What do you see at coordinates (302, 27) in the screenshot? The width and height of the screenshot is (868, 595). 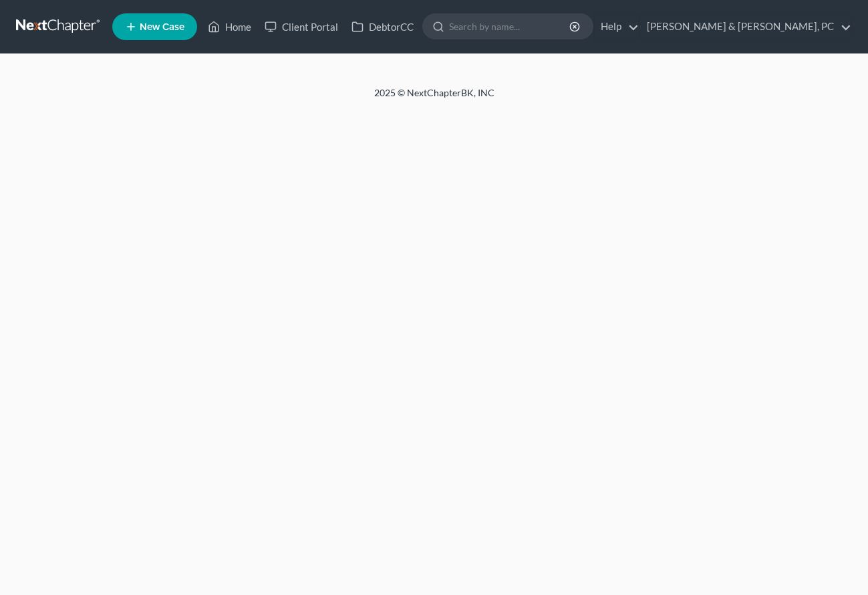 I see `a: Client Portal` at bounding box center [302, 27].